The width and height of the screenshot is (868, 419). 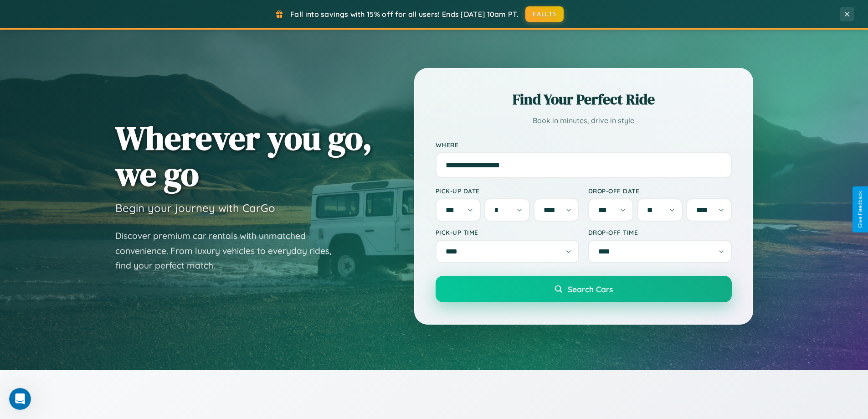 What do you see at coordinates (507, 190) in the screenshot?
I see `label: Pick-up Date` at bounding box center [507, 190].